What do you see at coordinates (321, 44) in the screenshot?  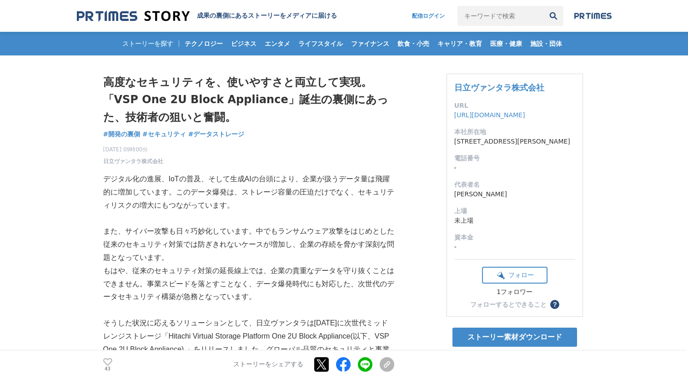 I see `span: ライフスタイル` at bounding box center [321, 44].